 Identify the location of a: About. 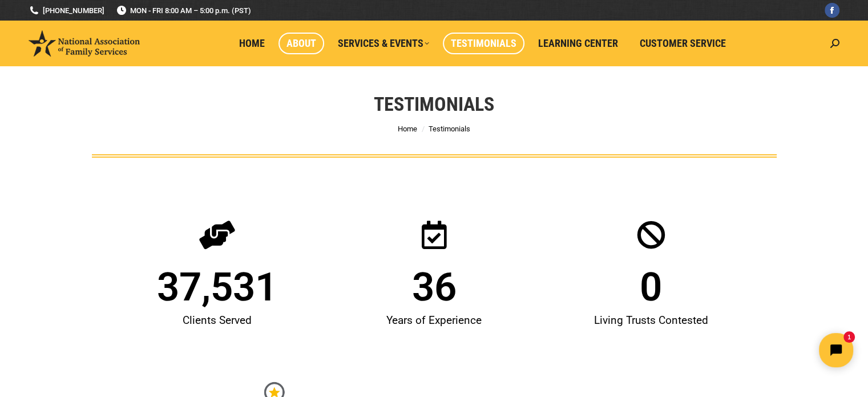
(301, 43).